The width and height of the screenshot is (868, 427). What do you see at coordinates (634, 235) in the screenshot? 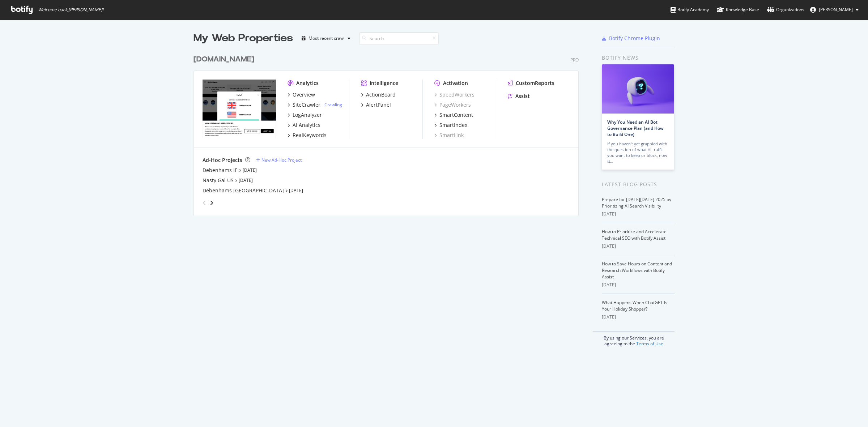
I see `a: How to Prioritize and Accelerate Technical SEO with Botify Assist` at bounding box center [634, 235].